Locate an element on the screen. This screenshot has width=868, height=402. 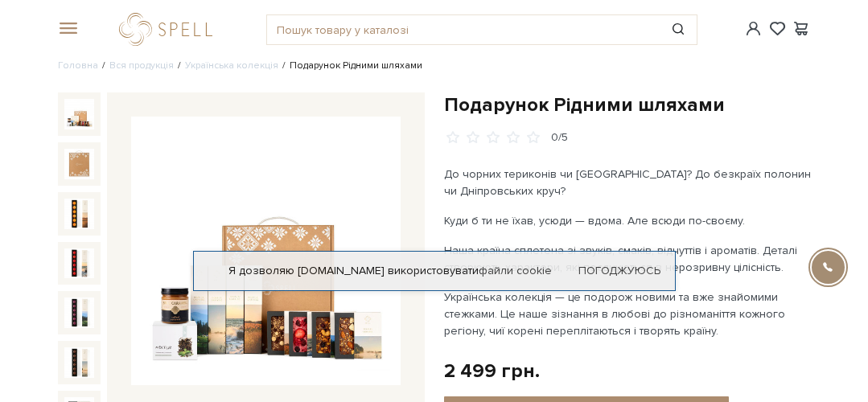
h1: Подарунок Рідними шляхами is located at coordinates (627, 104).